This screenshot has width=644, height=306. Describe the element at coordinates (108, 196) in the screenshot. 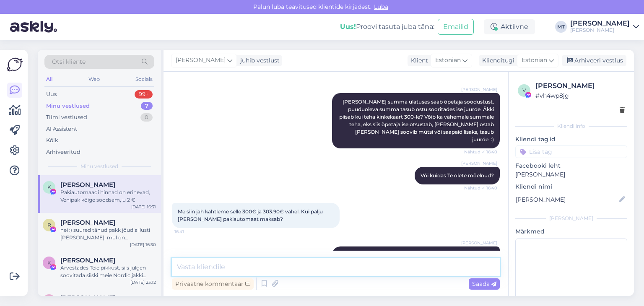

I see `div: Pakiautomaadi hinnad on erinevad, Venipak kõige soodsam, u 2 €` at that location.